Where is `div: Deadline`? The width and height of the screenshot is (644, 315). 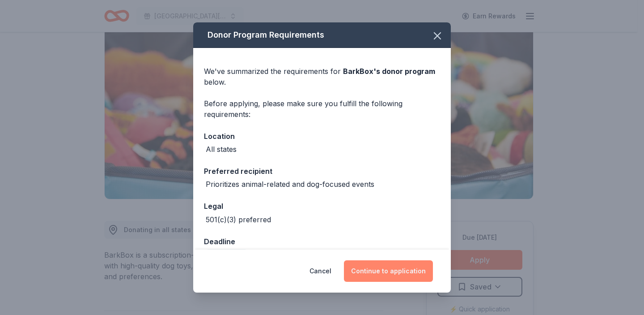
div: Deadline is located at coordinates (322, 242).